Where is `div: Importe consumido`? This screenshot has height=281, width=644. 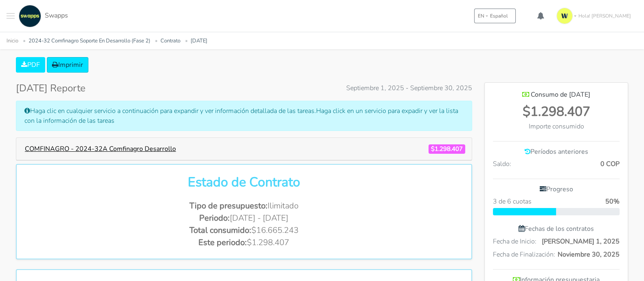
div: Importe consumido is located at coordinates (556, 126).